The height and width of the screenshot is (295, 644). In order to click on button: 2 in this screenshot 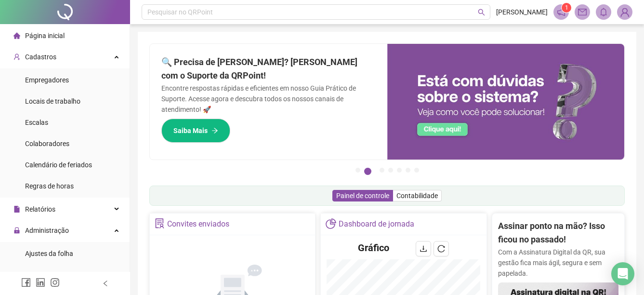, I will do `click(367, 171)`.